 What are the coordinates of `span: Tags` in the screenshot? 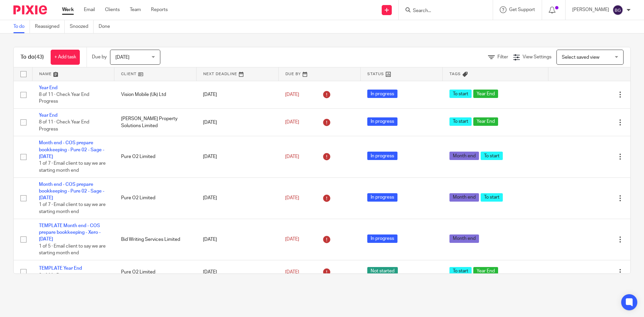 It's located at (455, 74).